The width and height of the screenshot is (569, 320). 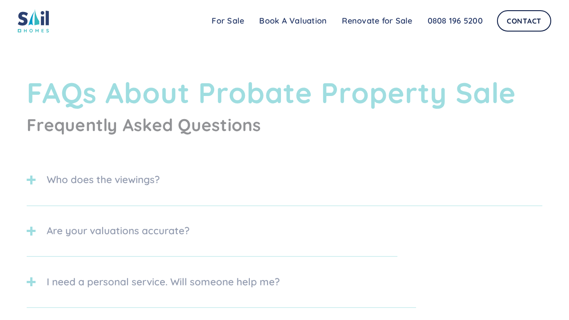 I want to click on div: I need a personal service. Will someone help me?, so click(x=163, y=282).